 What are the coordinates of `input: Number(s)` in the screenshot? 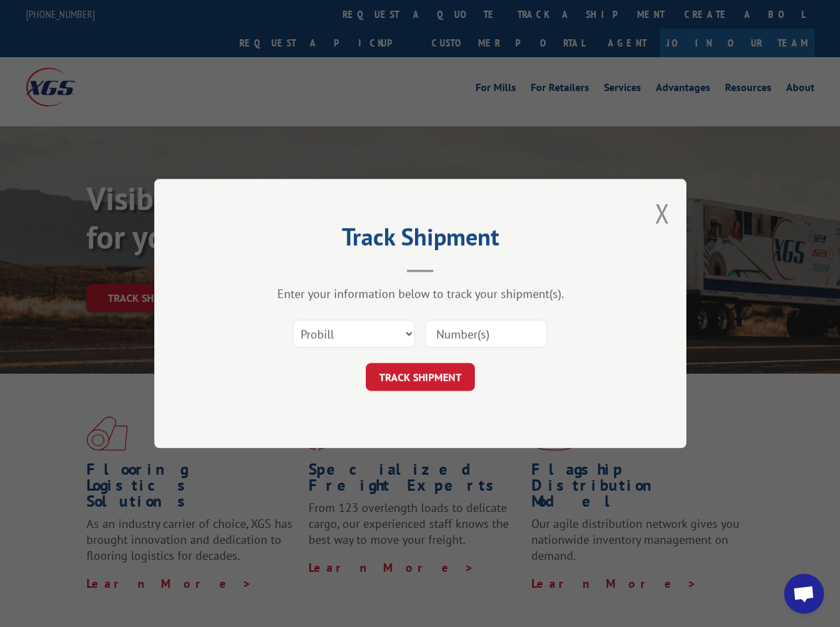 It's located at (486, 334).